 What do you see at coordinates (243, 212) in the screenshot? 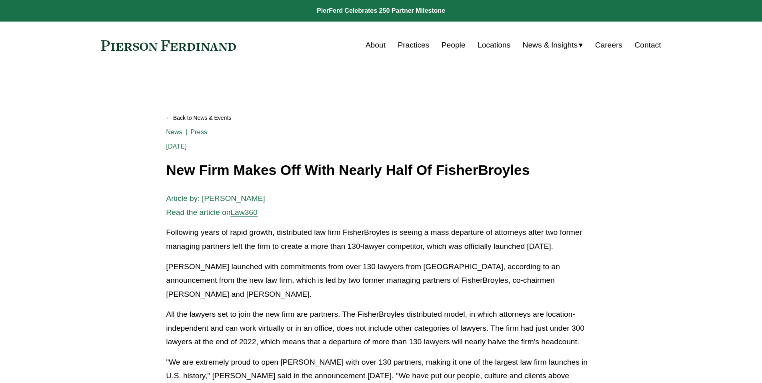
I see `span: Law360` at bounding box center [243, 212].